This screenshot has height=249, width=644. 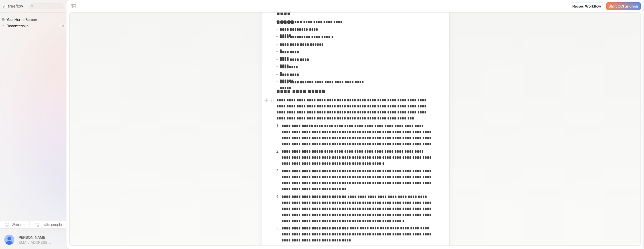 What do you see at coordinates (586, 6) in the screenshot?
I see `a: Record Workflow` at bounding box center [586, 6].